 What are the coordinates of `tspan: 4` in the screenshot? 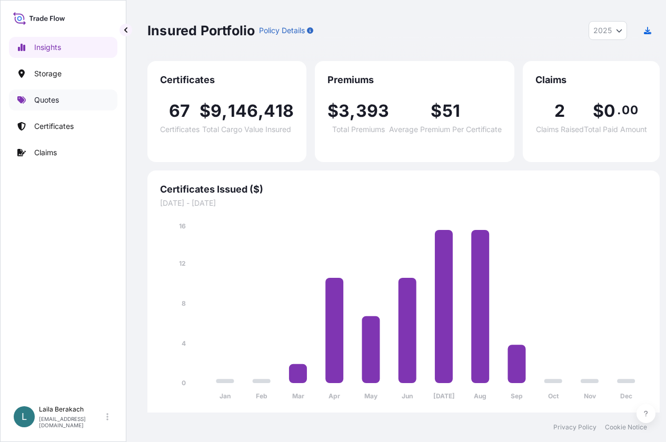 It's located at (184, 343).